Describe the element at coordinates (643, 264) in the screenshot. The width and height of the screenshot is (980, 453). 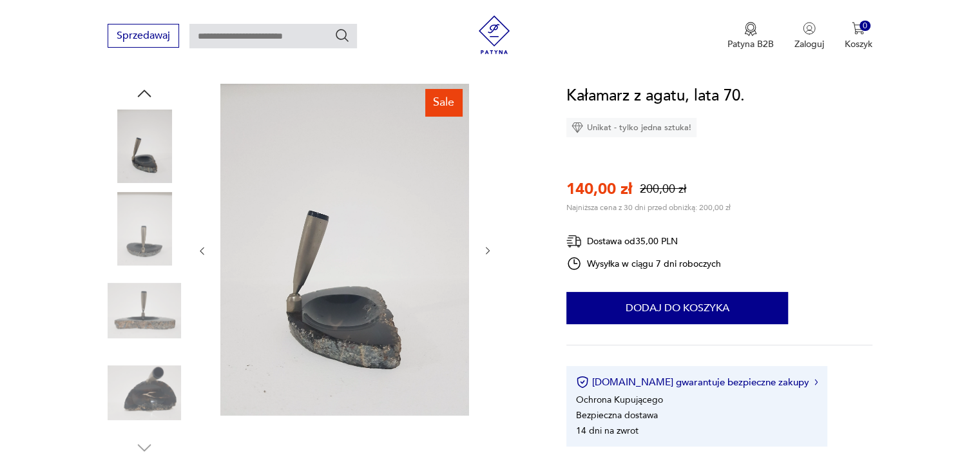
I see `div: Wysyłka w ciągu 7 dni roboczych` at that location.